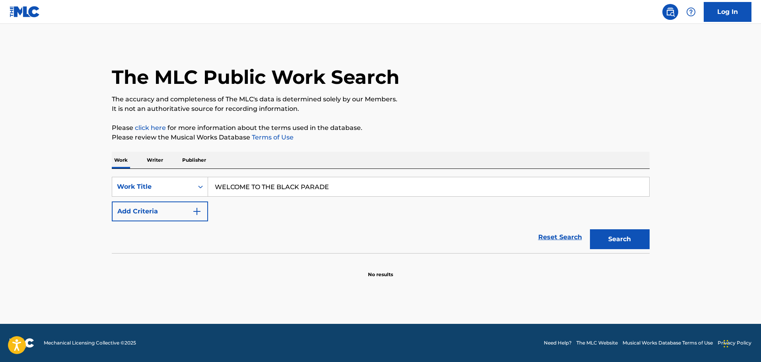 The width and height of the screenshot is (761, 362). I want to click on img: MLC Logo, so click(25, 12).